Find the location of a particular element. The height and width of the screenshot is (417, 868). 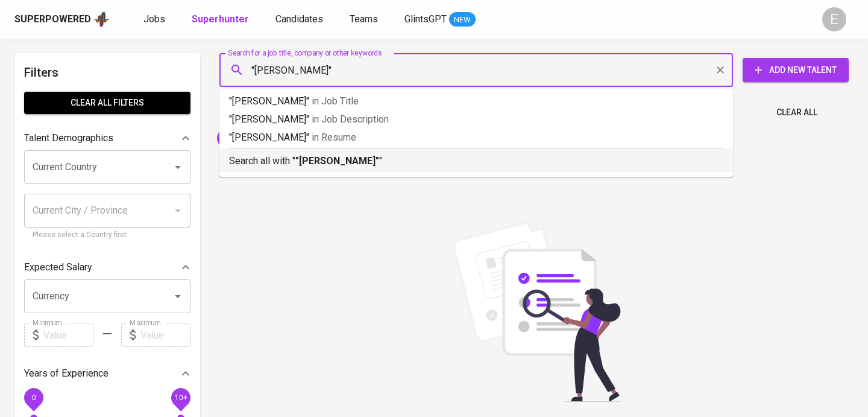

span: 0 is located at coordinates (33, 398).